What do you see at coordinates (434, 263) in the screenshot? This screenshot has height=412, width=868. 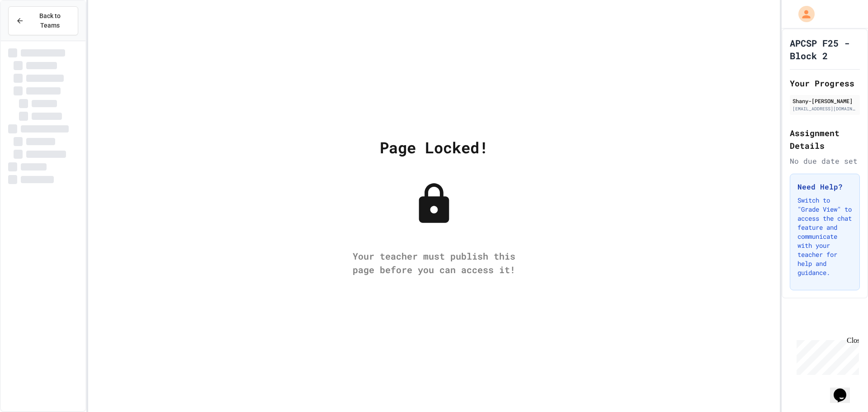 I see `div: Your teacher must publish this page before you can access it!` at bounding box center [434, 263].